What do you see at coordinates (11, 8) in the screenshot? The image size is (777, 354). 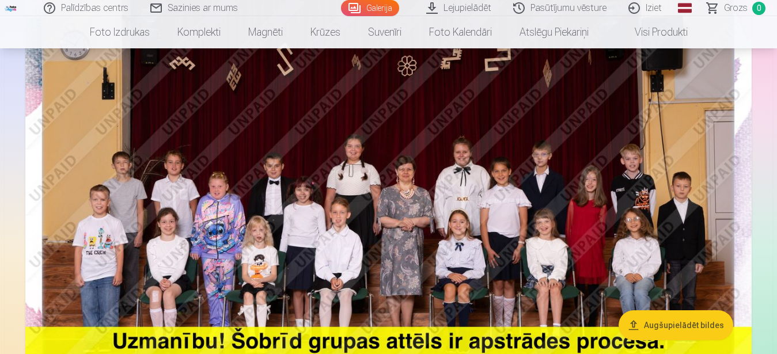 I see `img: /fa1` at bounding box center [11, 8].